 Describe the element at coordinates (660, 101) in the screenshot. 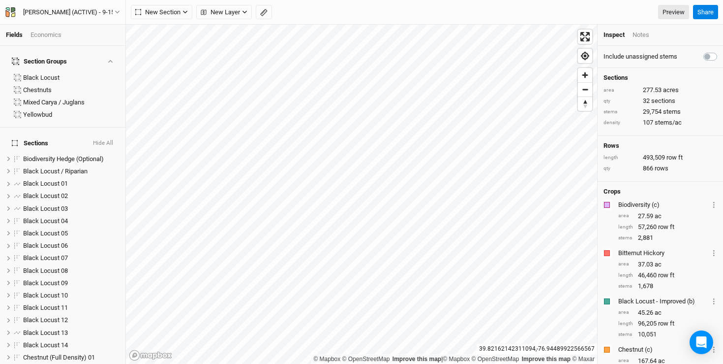

I see `div: 32` at that location.